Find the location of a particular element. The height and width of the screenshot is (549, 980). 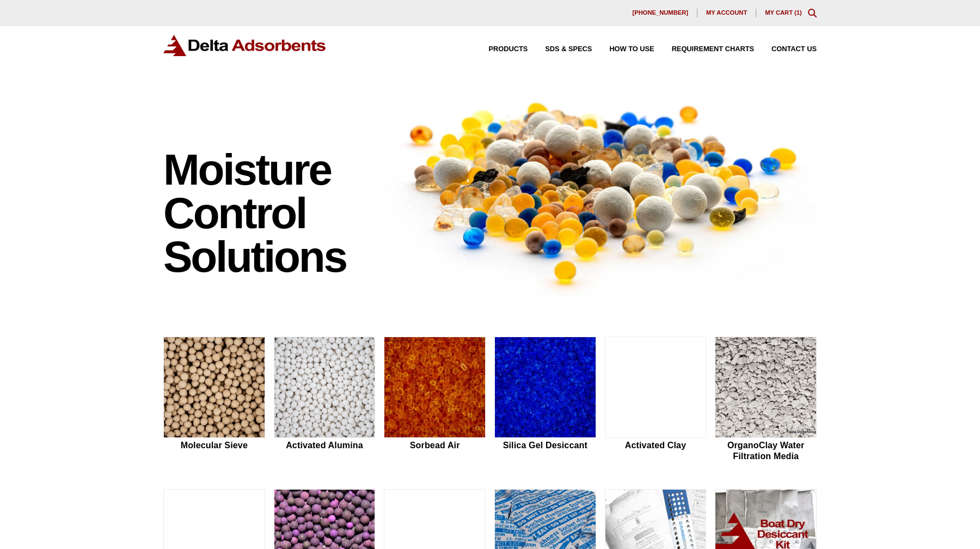

div: Toggle Modal Content is located at coordinates (812, 13).